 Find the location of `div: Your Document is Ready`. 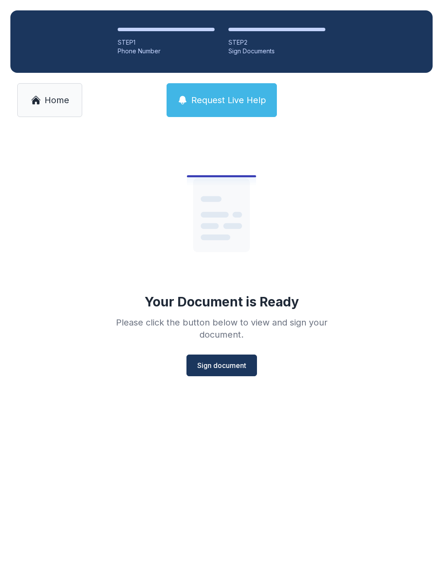

div: Your Document is Ready is located at coordinates (222, 301).